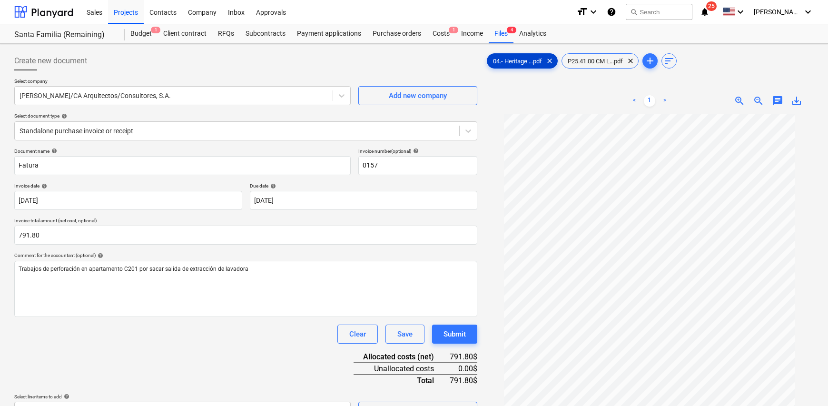 This screenshot has height=406, width=828. What do you see at coordinates (418, 151) in the screenshot?
I see `div: Invoice number (optional)` at bounding box center [418, 151].